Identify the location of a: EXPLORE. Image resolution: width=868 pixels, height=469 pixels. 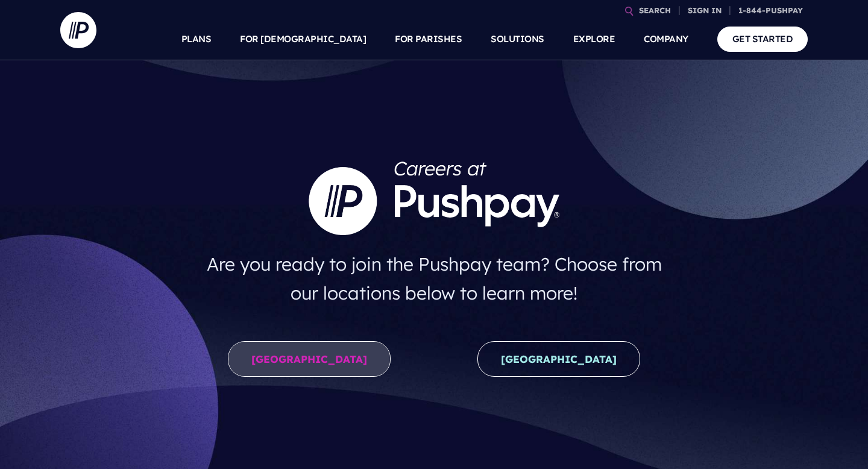
(594, 39).